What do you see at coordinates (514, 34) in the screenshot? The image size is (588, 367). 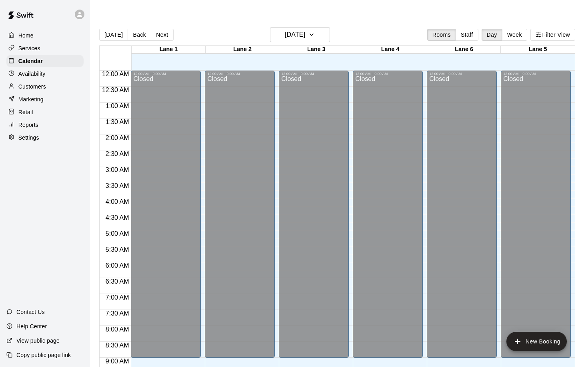 I see `button: Week` at bounding box center [514, 34].